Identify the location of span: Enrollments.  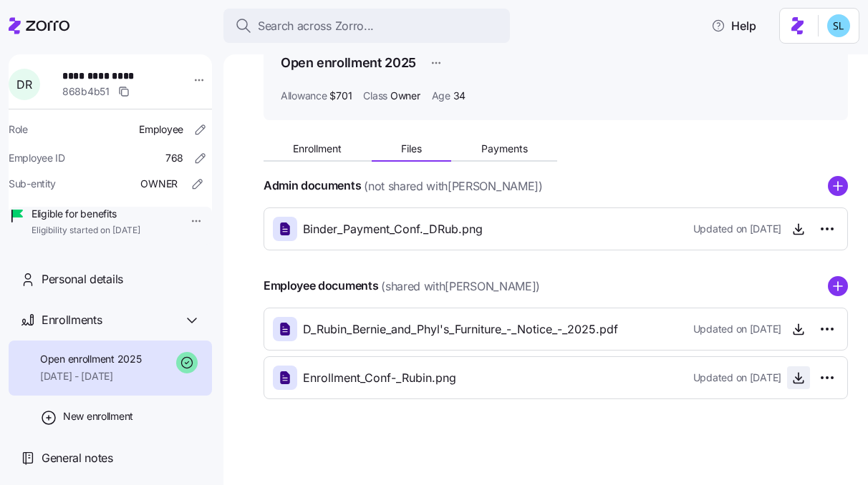
(72, 320).